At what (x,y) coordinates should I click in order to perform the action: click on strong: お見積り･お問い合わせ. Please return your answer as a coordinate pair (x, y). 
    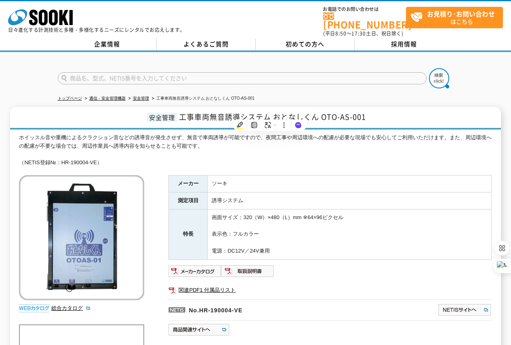
    Looking at the image, I should click on (461, 14).